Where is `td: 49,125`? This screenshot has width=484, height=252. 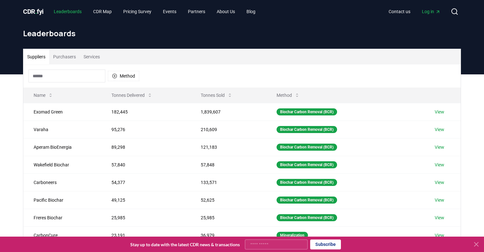
td: 49,125 is located at coordinates (146, 200).